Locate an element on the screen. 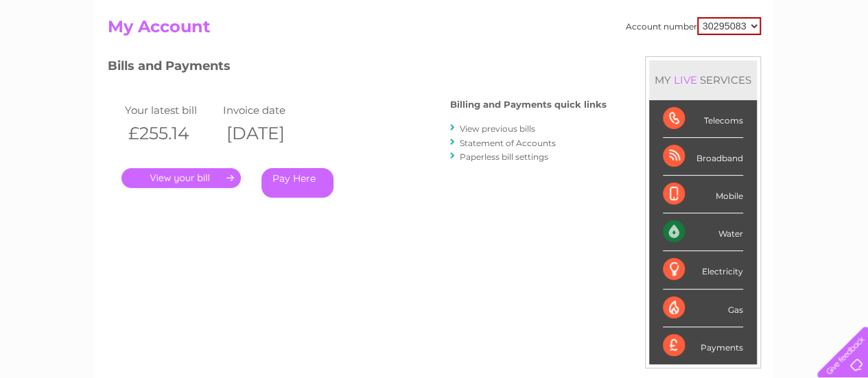 This screenshot has width=868, height=378. th: £255.14 is located at coordinates (171, 133).